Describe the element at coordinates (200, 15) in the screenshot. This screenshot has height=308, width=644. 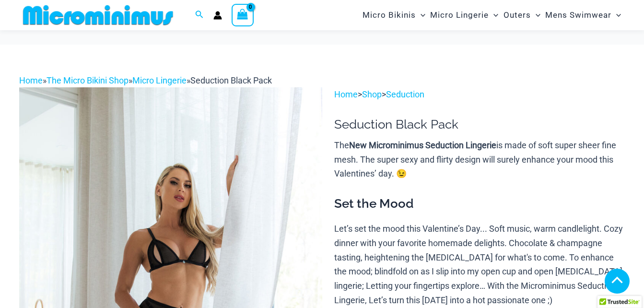
I see `a: Search icon link` at that location.